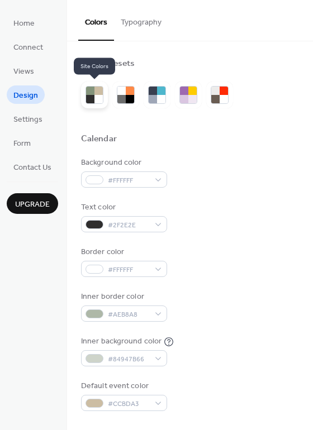 Image resolution: width=313 pixels, height=430 pixels. I want to click on span: #2F2E2E, so click(128, 225).